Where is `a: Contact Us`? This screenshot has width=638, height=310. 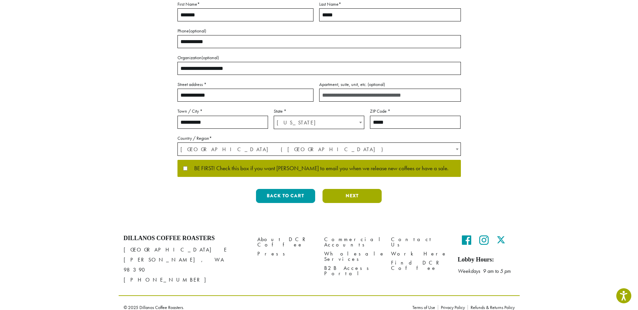
a: Contact Us is located at coordinates (420, 242).